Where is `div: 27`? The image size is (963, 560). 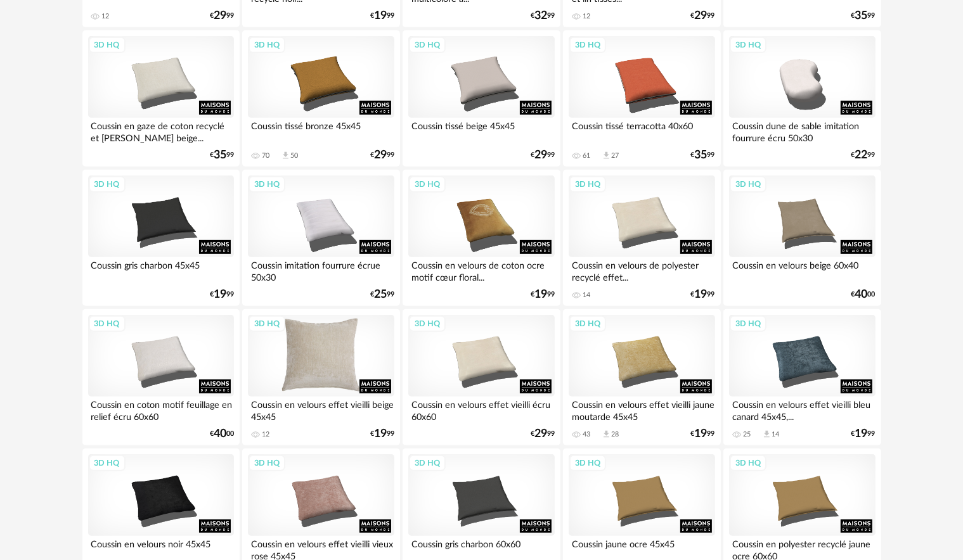 div: 27 is located at coordinates (615, 156).